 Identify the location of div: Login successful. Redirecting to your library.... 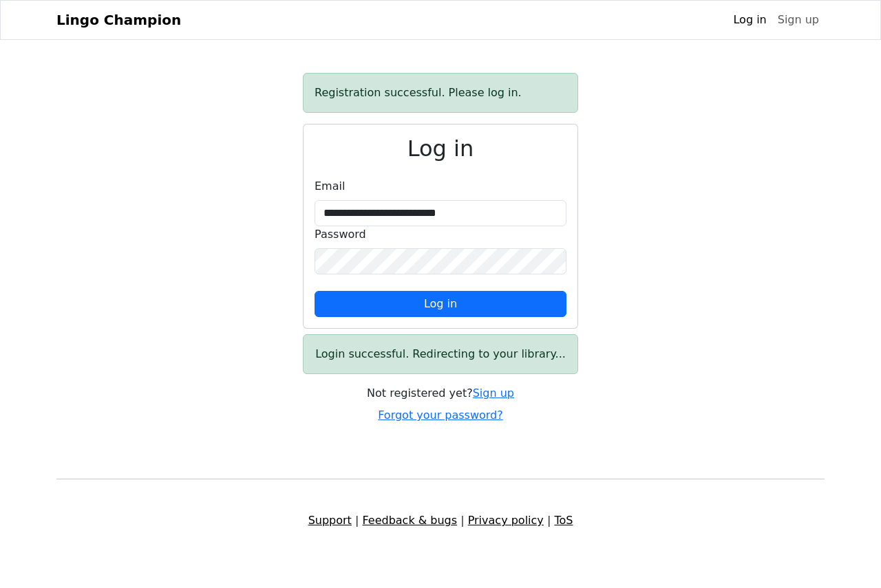
(440, 354).